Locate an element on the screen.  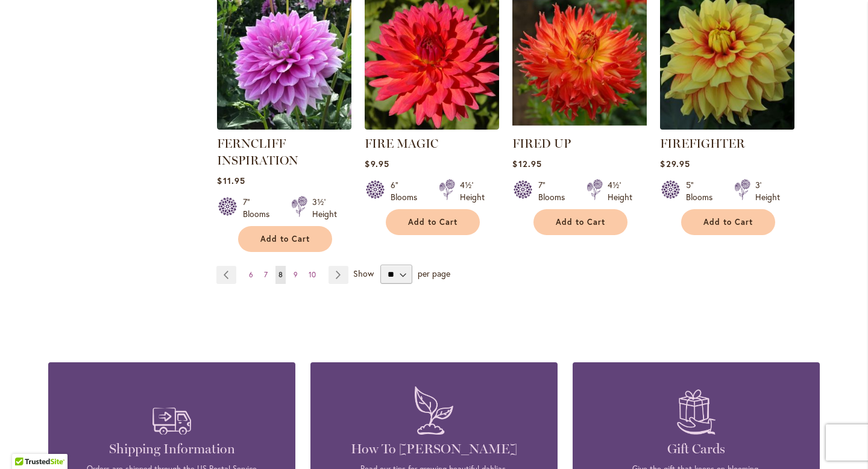
div: 5" Blooms is located at coordinates (703, 191).